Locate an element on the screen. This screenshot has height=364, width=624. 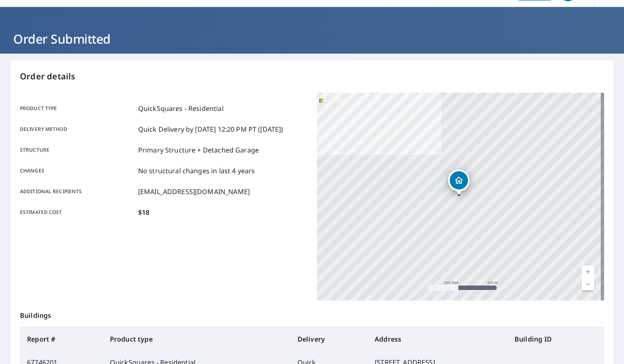
p: Structure is located at coordinates (77, 149).